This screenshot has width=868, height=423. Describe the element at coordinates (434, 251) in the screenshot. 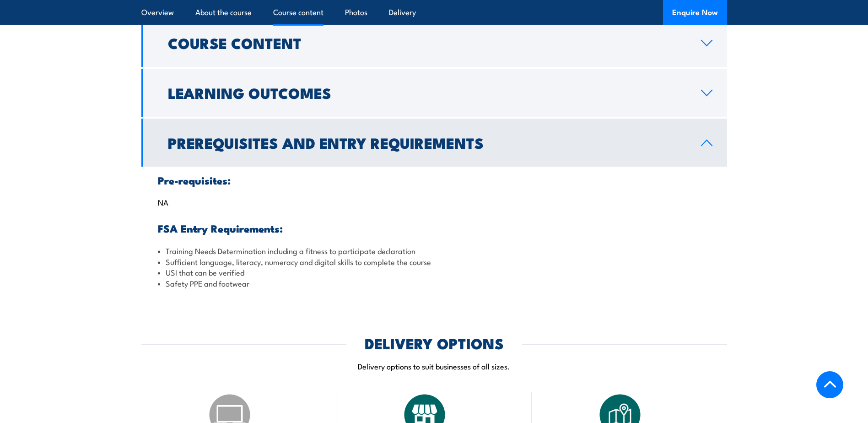

I see `li: Training Needs Determination including a fitness to participate declaration` at that location.